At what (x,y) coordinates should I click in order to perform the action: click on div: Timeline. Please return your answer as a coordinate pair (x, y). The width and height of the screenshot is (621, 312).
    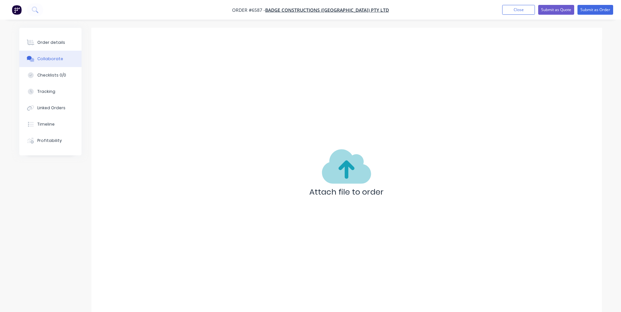
    Looking at the image, I should click on (46, 124).